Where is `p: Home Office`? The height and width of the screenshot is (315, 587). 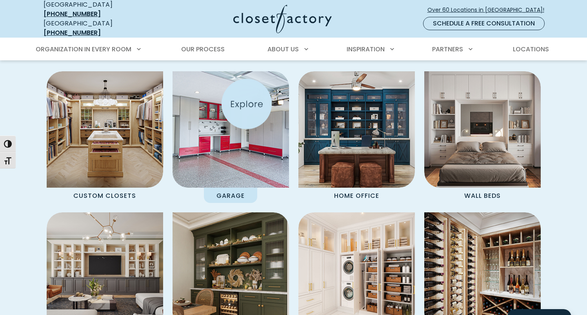 p: Home Office is located at coordinates (356, 195).